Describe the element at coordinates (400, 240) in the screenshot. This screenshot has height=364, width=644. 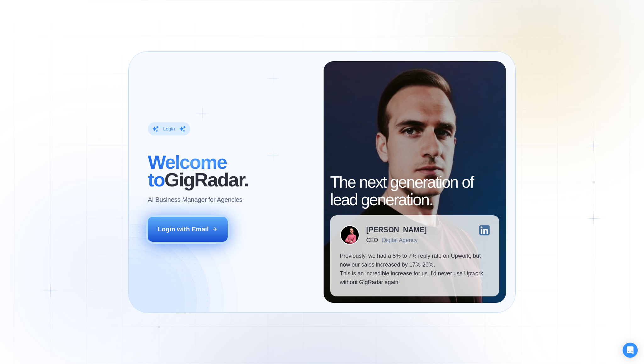
I see `div: Digital Agency` at that location.